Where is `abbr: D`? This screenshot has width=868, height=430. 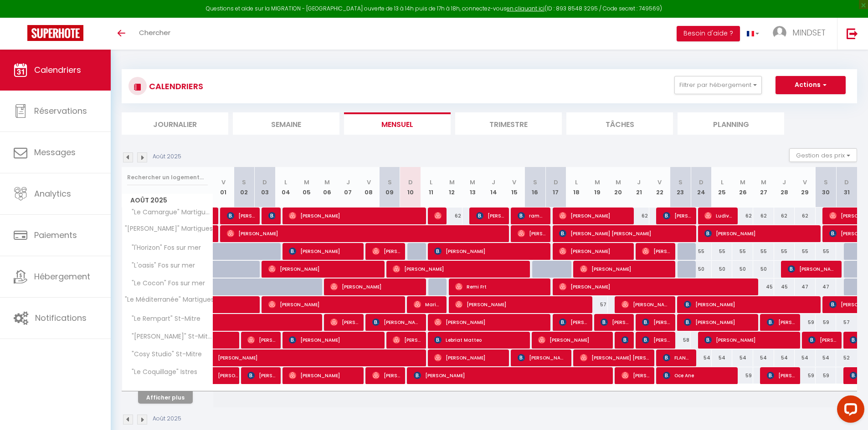 abbr: D is located at coordinates (265, 182).